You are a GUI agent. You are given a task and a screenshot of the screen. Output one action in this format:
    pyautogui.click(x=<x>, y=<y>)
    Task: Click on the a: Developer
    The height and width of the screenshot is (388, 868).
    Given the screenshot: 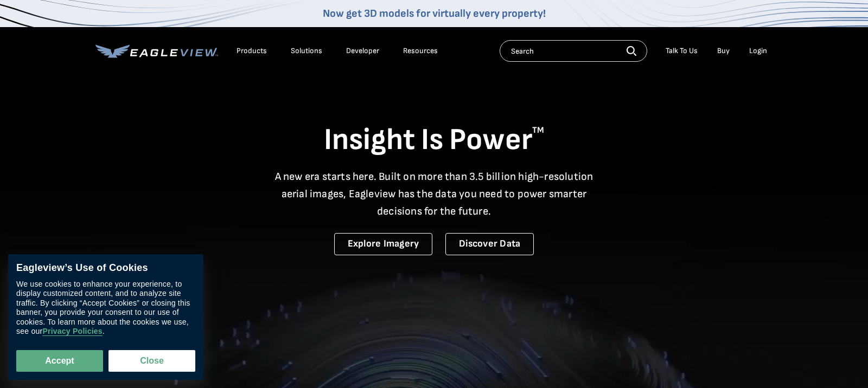 What is the action you would take?
    pyautogui.click(x=362, y=51)
    